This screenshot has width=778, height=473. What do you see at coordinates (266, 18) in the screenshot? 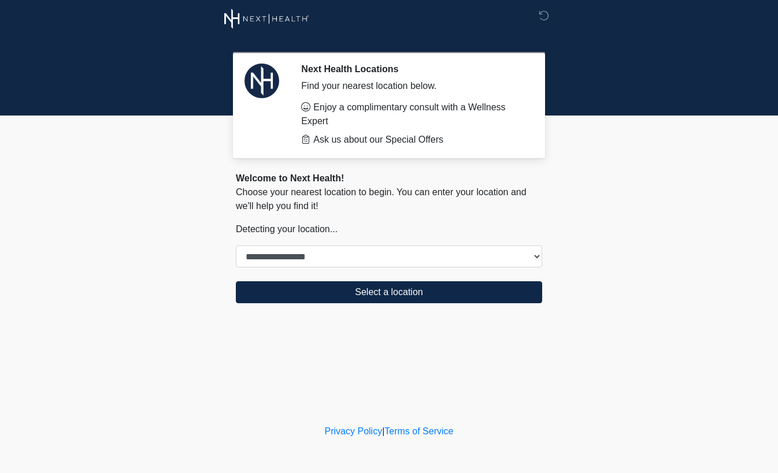
I see `img: Next Health Wellness Logo` at bounding box center [266, 18].